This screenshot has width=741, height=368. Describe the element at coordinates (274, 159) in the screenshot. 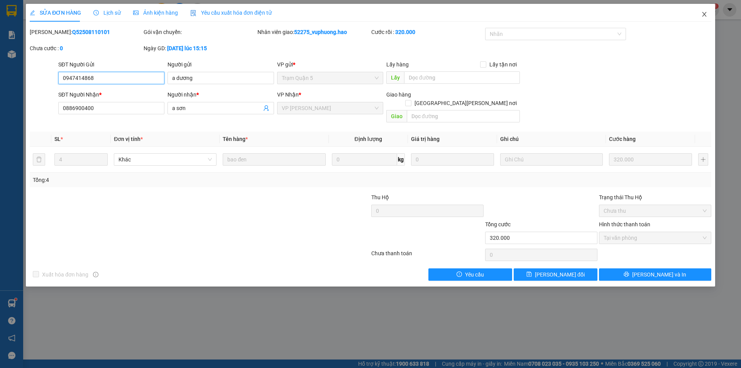

I see `input: VD: Bàn, Ghế` at that location.